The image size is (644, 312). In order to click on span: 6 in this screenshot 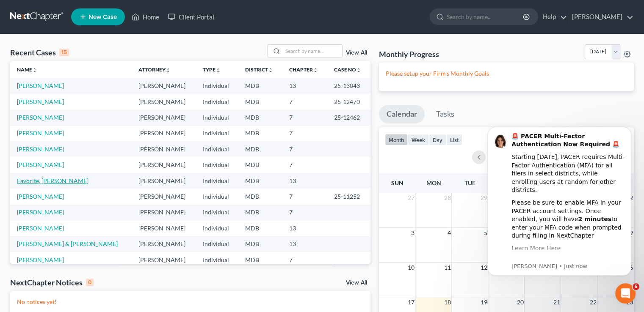, I will do `click(636, 287)`.